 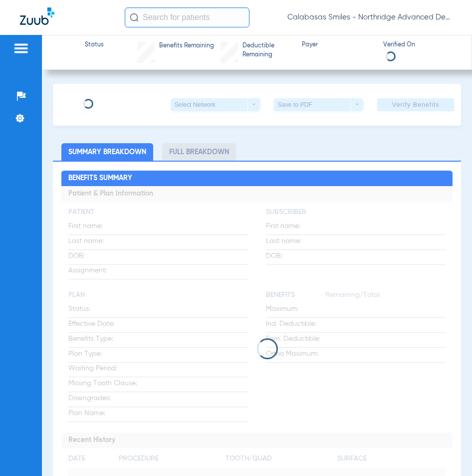 What do you see at coordinates (199, 152) in the screenshot?
I see `li: Full Breakdown` at bounding box center [199, 152].